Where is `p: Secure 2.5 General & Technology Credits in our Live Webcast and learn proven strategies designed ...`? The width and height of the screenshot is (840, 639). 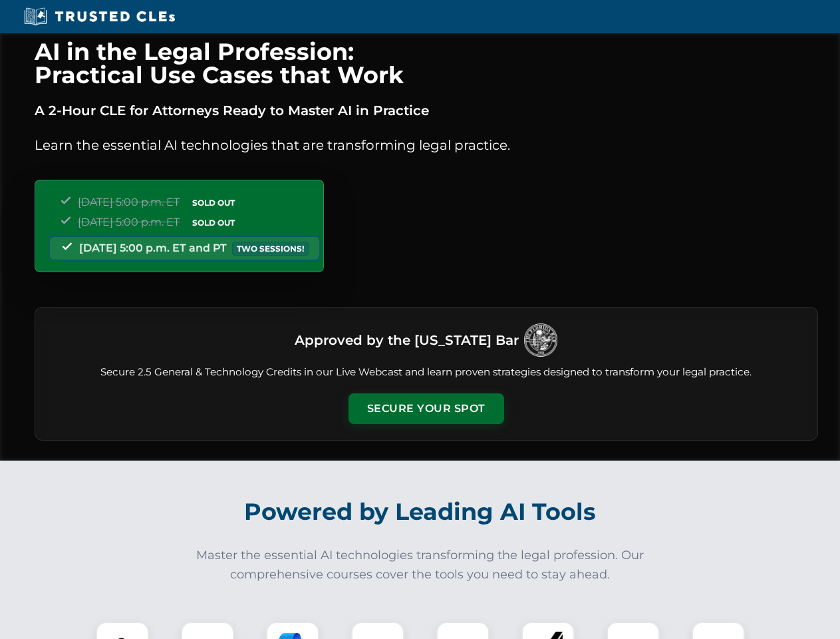
p: Secure 2.5 General & Technology Credits in our Live Webcast and learn proven strategies designed ... is located at coordinates (426, 372).